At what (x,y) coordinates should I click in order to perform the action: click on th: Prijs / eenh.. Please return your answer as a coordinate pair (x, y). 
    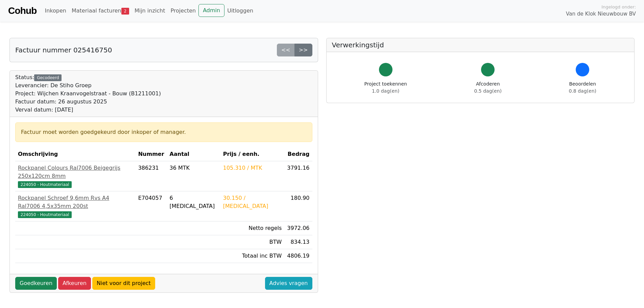
    Looking at the image, I should click on (253, 154).